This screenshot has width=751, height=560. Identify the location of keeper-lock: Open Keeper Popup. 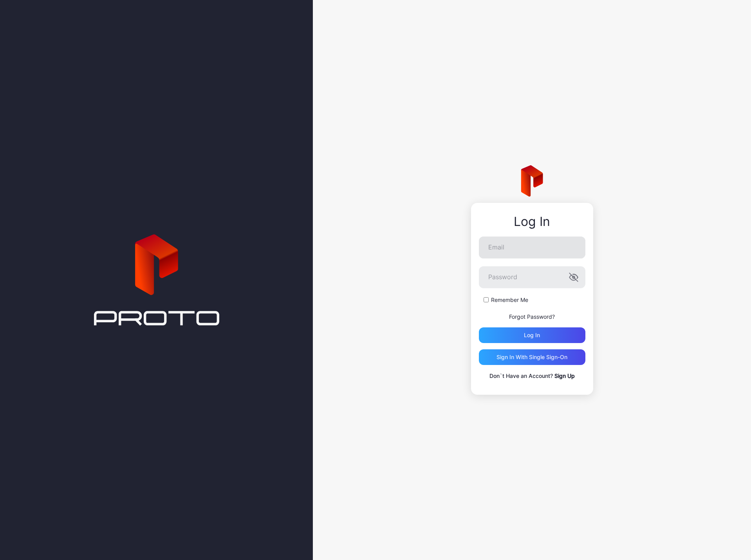
(571, 248).